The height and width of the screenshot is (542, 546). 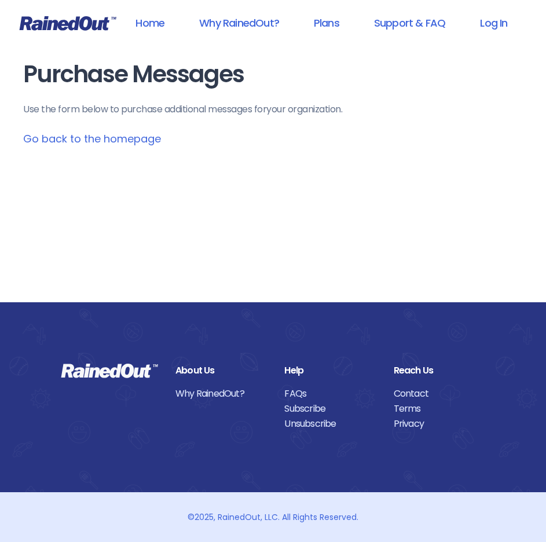 I want to click on a: Support & FAQ, so click(x=409, y=23).